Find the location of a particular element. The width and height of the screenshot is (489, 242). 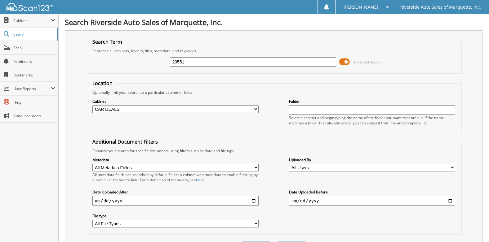

legend: Location is located at coordinates (102, 83).